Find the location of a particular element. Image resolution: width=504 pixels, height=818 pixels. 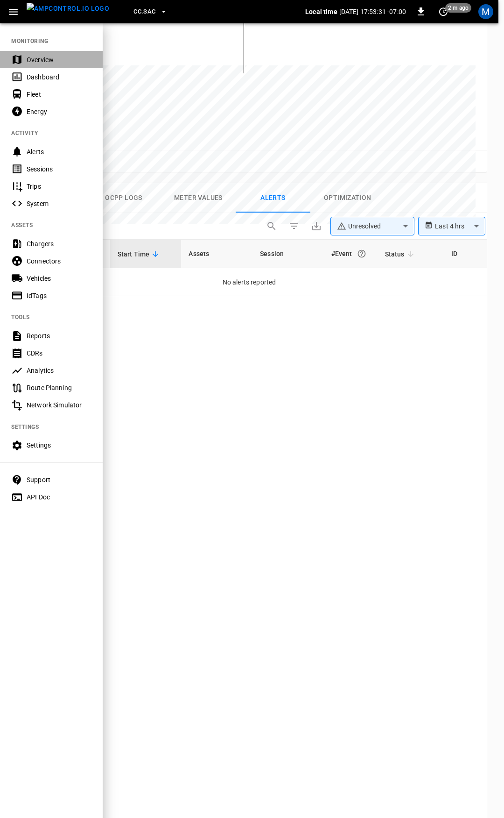

div: Route Planning is located at coordinates (59, 388).